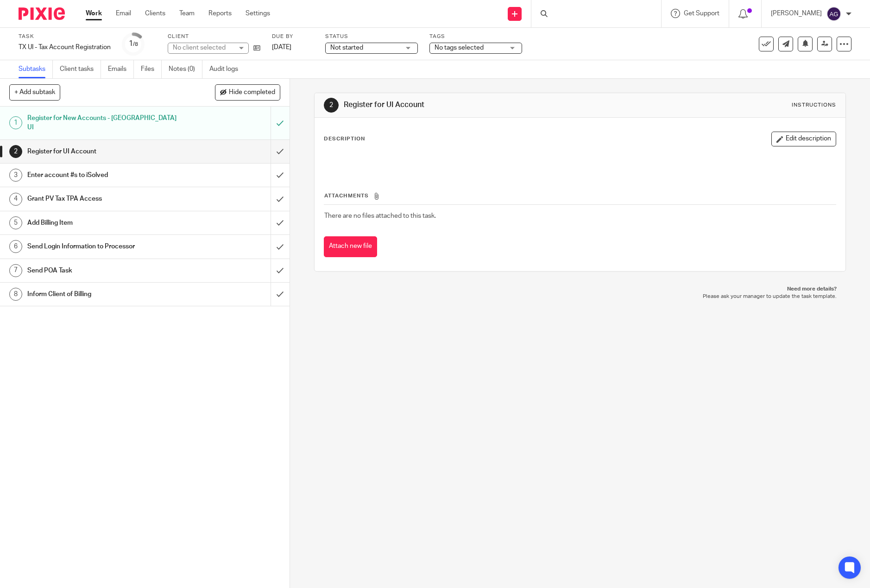  What do you see at coordinates (252, 93) in the screenshot?
I see `span: Hide completed` at bounding box center [252, 93].